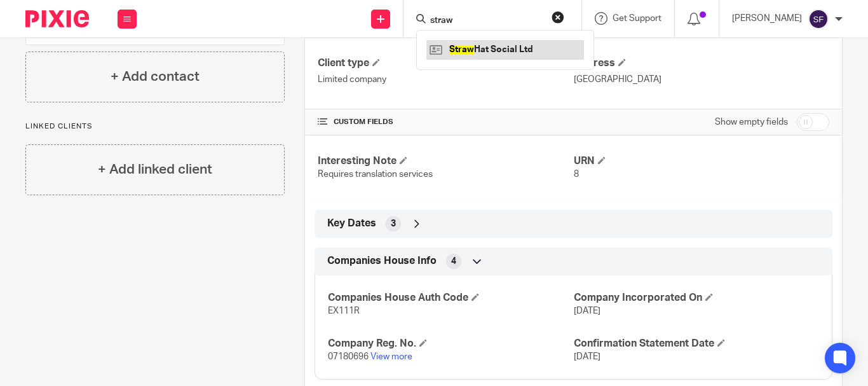 The image size is (868, 386). What do you see at coordinates (697, 298) in the screenshot?
I see `h4: Company Incorporated On` at bounding box center [697, 298].